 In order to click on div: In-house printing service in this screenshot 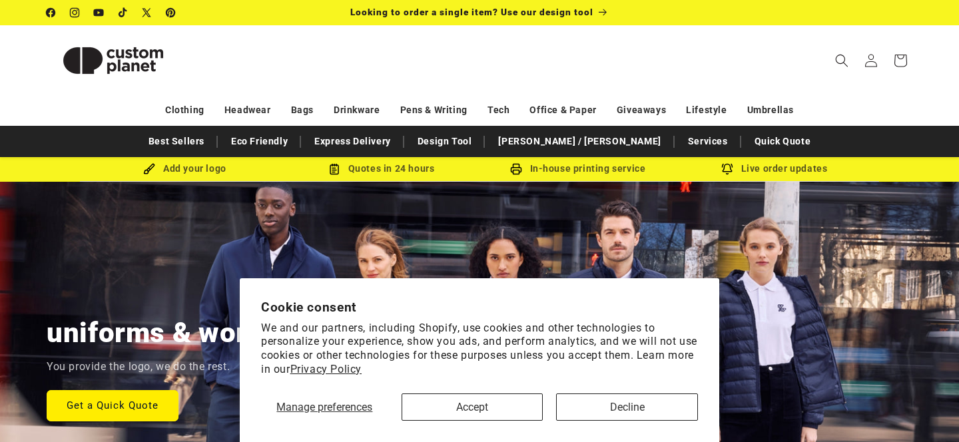, I will do `click(577, 169)`.